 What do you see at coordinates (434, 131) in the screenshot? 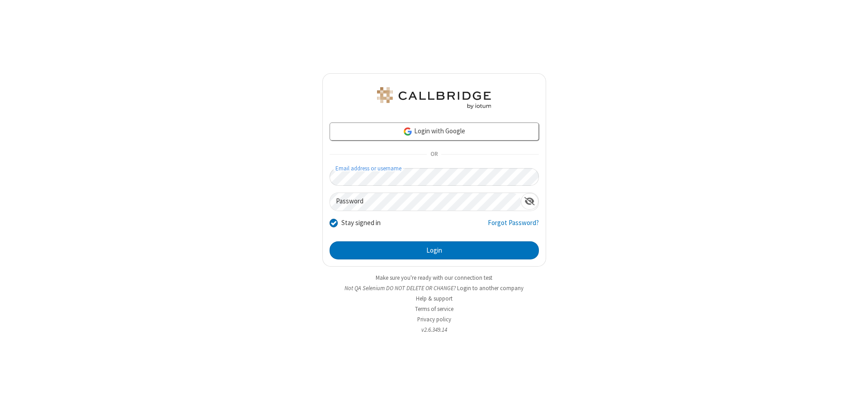
I see `a: Login with Google` at bounding box center [434, 131].